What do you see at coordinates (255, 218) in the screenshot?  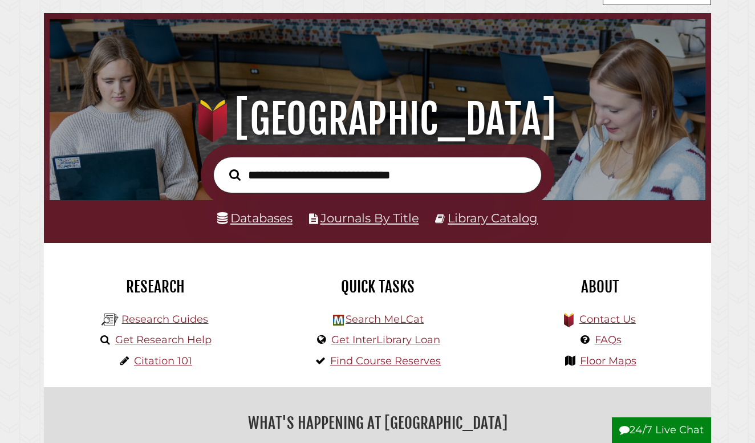 I see `a: Databases` at bounding box center [255, 218].